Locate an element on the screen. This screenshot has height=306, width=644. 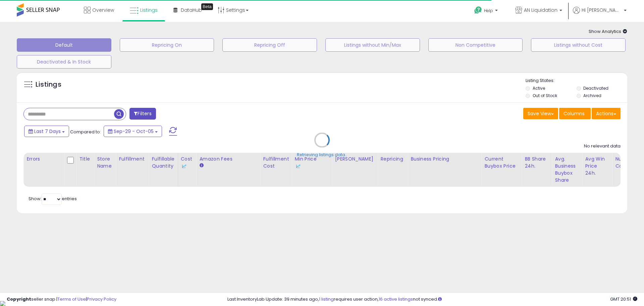
div: Tooltip anchor is located at coordinates (207, 7).